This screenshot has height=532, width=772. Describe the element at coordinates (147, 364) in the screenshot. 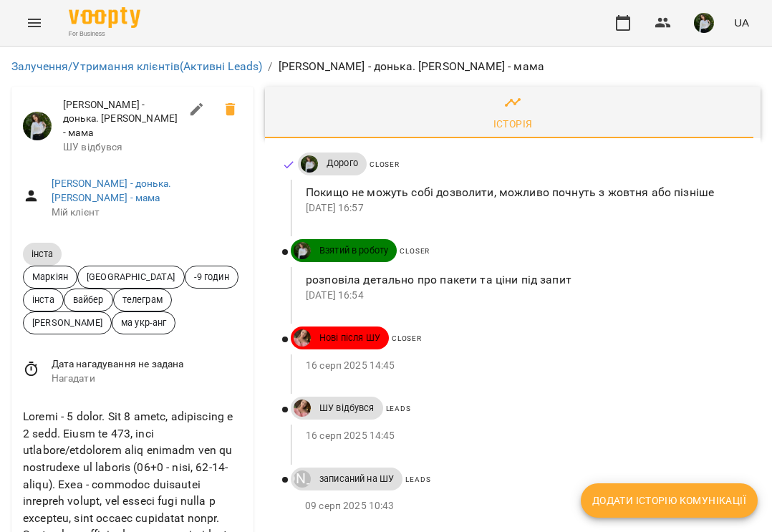

I see `span: Дата нагадування не задана` at that location.